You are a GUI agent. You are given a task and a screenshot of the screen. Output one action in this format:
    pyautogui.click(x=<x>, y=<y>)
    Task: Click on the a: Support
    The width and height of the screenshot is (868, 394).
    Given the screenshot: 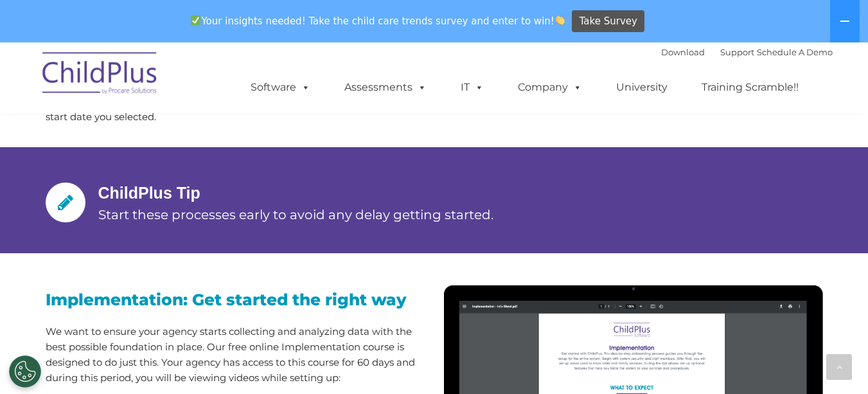 What is the action you would take?
    pyautogui.click(x=737, y=52)
    